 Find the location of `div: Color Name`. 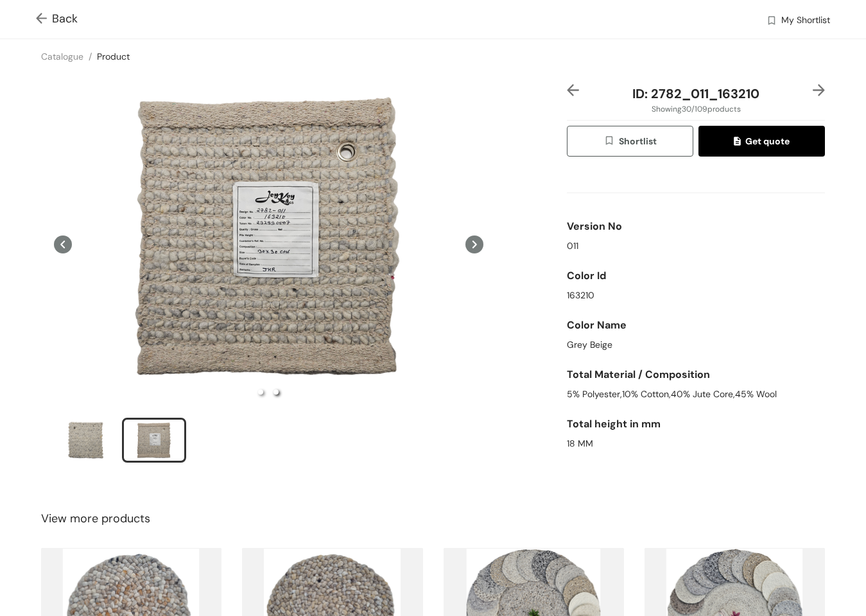

div: Color Name is located at coordinates (696, 326).